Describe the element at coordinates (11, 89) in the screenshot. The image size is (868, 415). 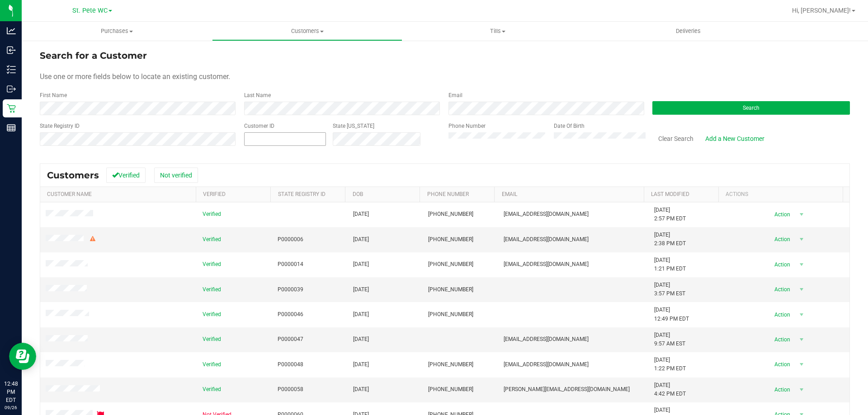
I see `inline-svg: Outbound` at that location.